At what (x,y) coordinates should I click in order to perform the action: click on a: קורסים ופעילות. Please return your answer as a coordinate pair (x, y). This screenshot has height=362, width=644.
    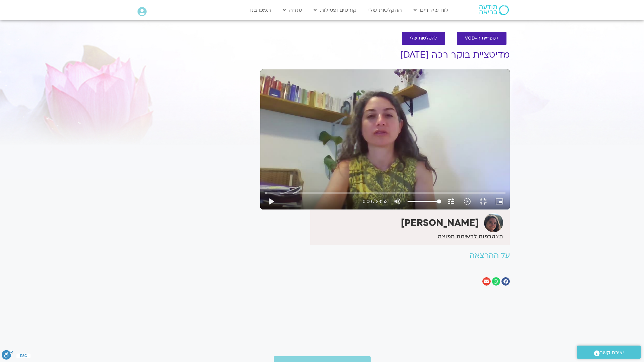
    Looking at the image, I should click on (335, 10).